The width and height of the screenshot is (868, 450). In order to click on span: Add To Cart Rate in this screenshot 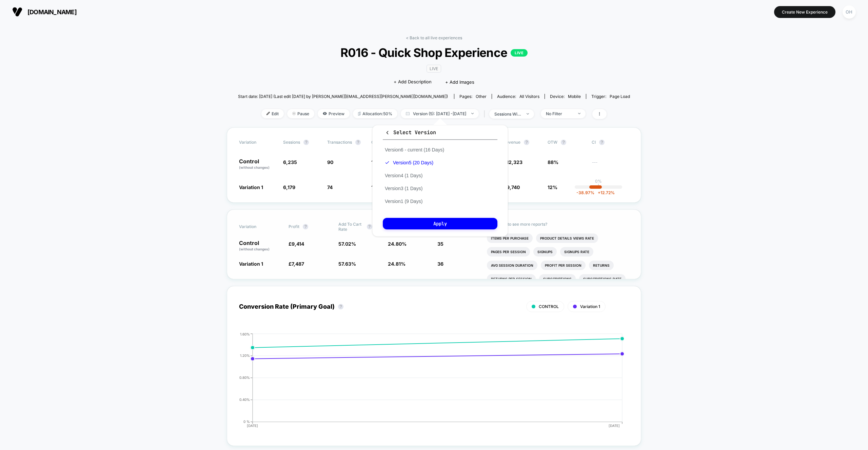, I will do `click(351, 227)`.